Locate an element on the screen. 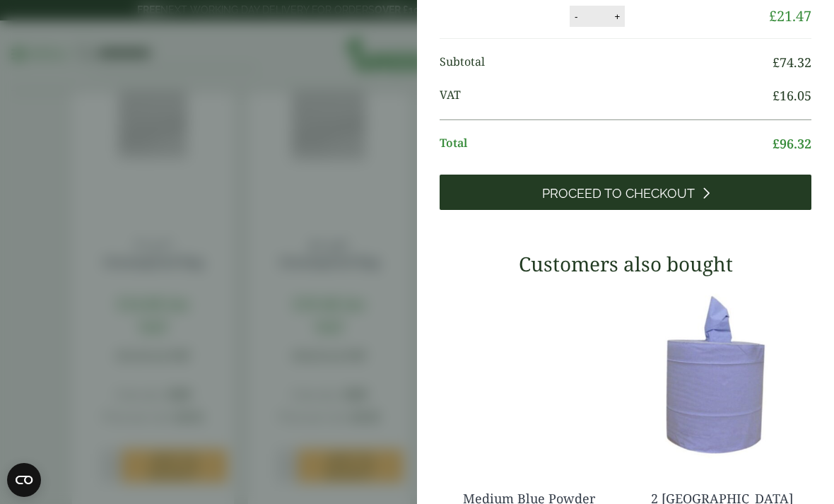 The height and width of the screenshot is (504, 834). span: Subtotal is located at coordinates (606, 62).